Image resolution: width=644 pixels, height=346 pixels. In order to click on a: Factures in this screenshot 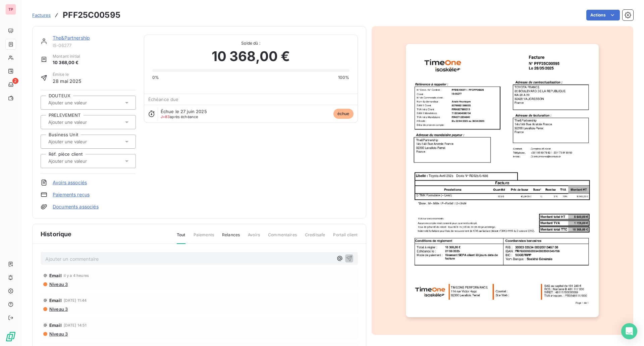, I will do `click(41, 15)`.